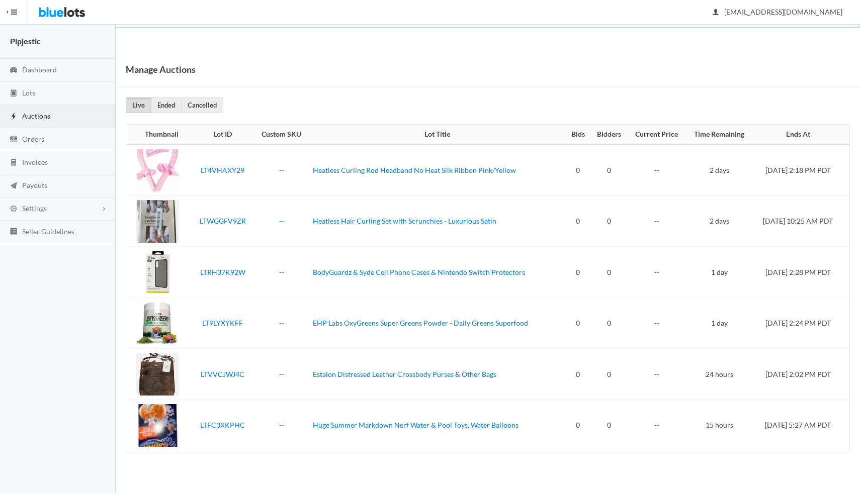  I want to click on a: Huge Summer Markdown Nerf Water & Pool Toys, Water Balloons, so click(415, 425).